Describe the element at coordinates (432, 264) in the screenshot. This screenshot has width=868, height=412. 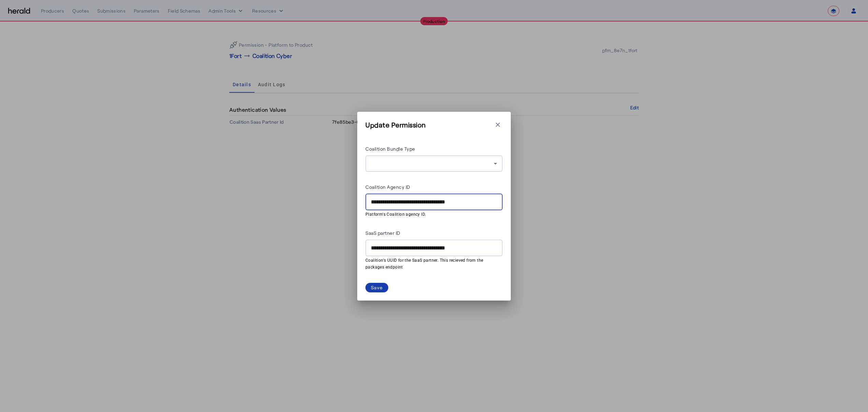
I see `mat-hint: Coalition's UUID for the SaaS partner. This recieved from the packages endpoint` at that location.